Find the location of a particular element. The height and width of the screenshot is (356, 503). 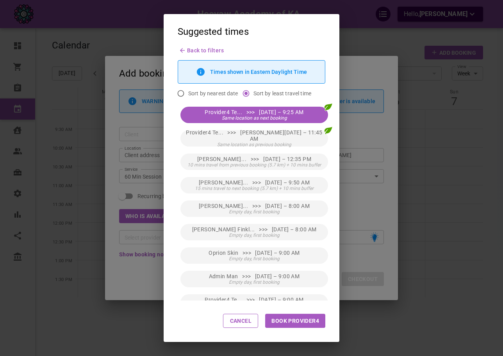

span: Same location as next booking is located at coordinates (254, 118).